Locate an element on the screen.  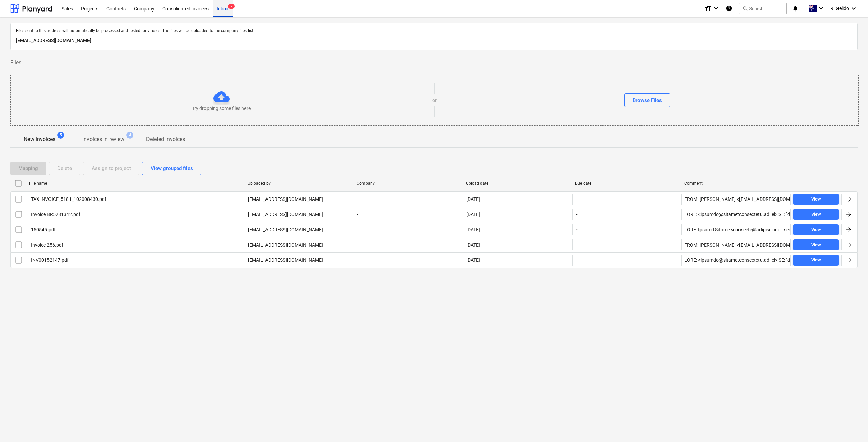
div: Chat Widget is located at coordinates (851, 426).